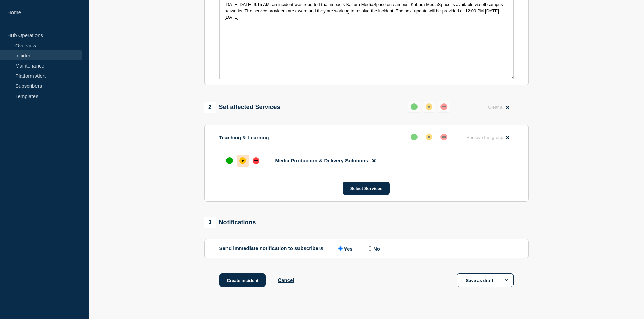 Image resolution: width=644 pixels, height=319 pixels. I want to click on button: Remove the group, so click(487, 137).